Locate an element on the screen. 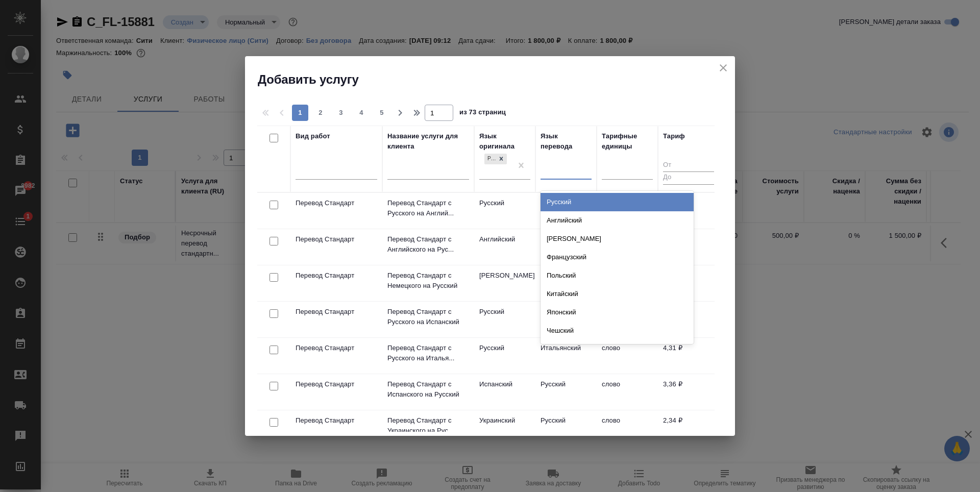  td: Украинский is located at coordinates (505, 428).